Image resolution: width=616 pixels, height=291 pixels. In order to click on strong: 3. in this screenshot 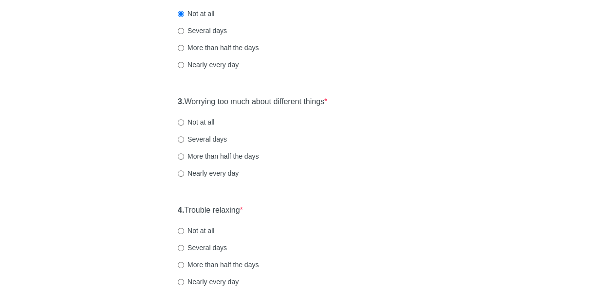, I will do `click(181, 101)`.